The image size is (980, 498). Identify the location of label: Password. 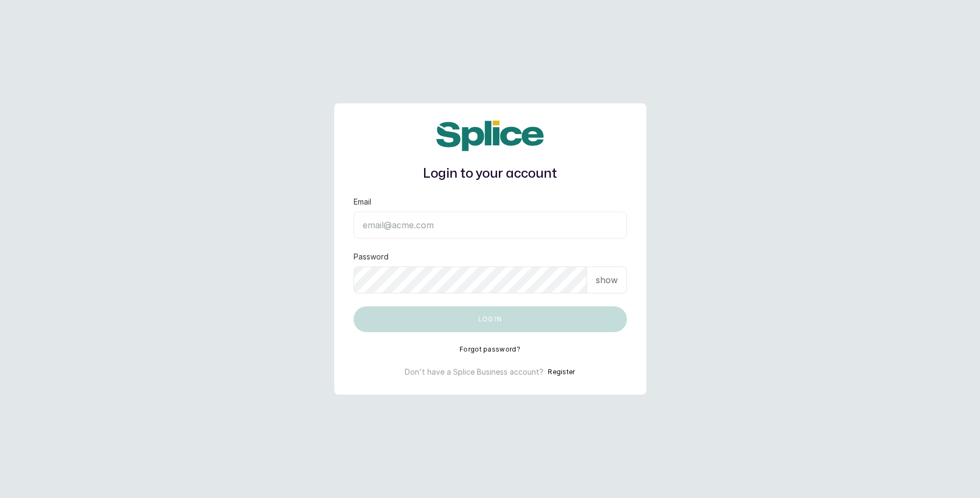
(370, 257).